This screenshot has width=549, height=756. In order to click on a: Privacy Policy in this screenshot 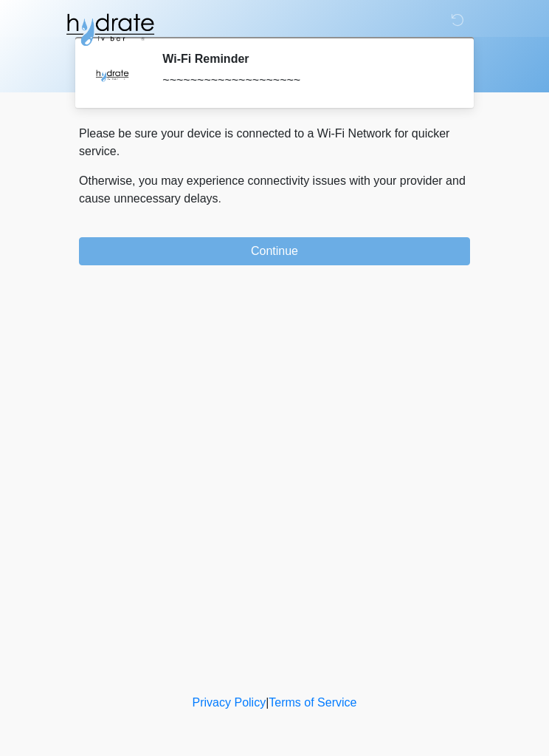, I will do `click(230, 702)`.